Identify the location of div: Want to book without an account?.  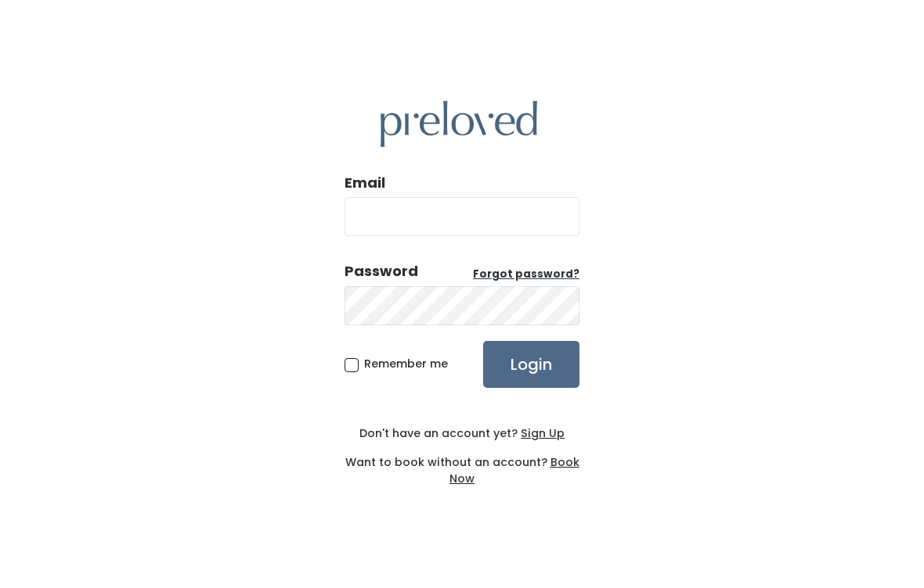
(462, 465).